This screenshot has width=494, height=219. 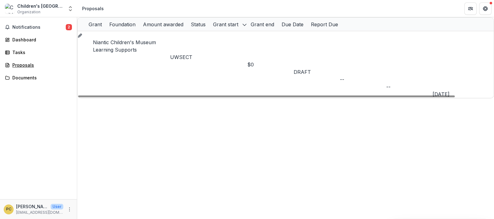 I want to click on nav: breadcrumb, so click(x=93, y=8).